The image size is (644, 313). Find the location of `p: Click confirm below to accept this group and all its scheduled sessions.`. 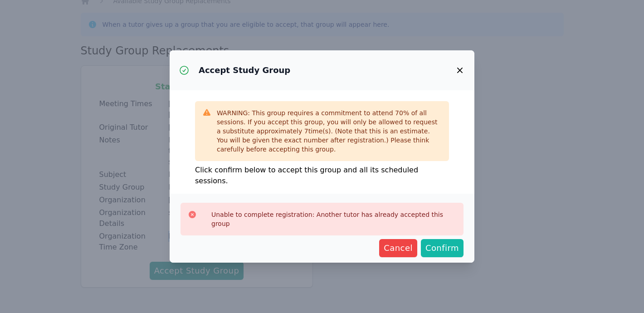

p: Click confirm below to accept this group and all its scheduled sessions. is located at coordinates (322, 175).